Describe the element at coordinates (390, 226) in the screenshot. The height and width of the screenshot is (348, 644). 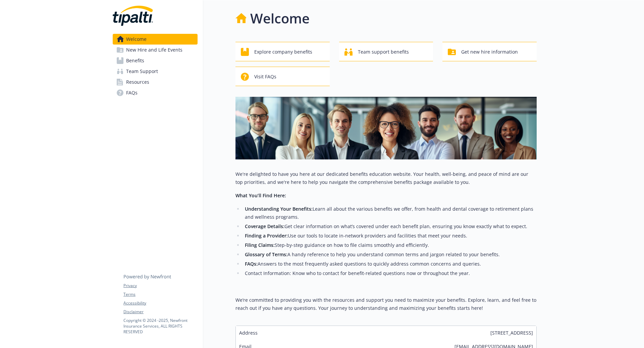
I see `li: Get clear information on what’s covered under each benefit plan, ensuring you know exactly what t...` at that location.